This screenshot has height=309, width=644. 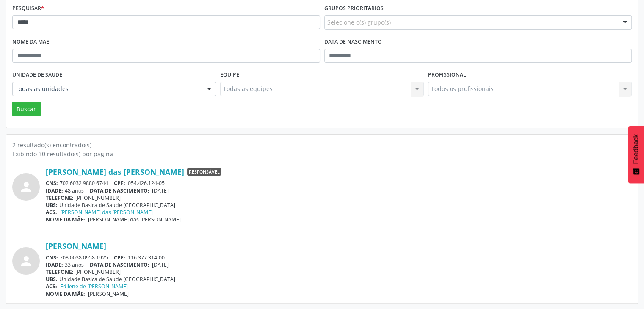 I want to click on div: 702 6032 9880 6744, so click(x=339, y=183).